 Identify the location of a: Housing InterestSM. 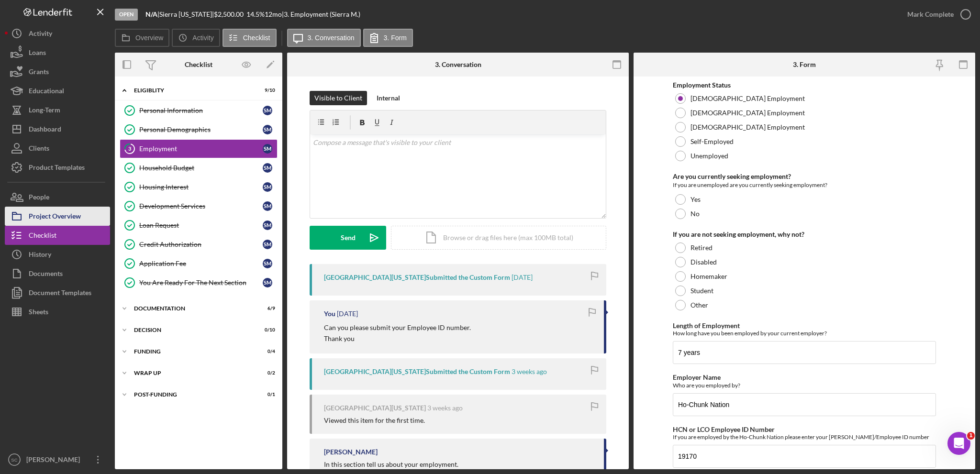
(198, 187).